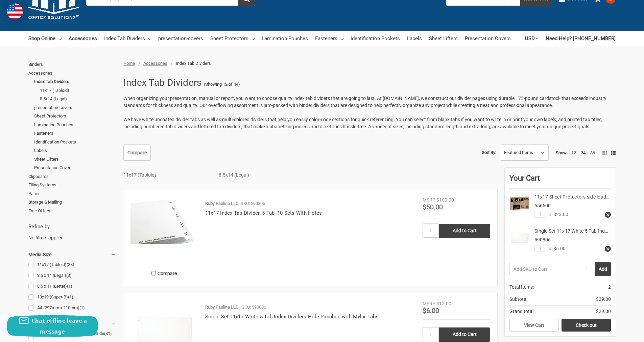  I want to click on a: USD, so click(532, 38).